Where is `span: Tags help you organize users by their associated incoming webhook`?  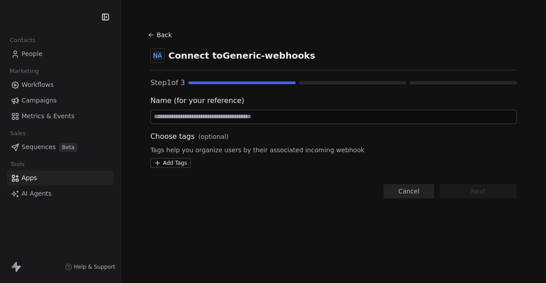 span: Tags help you organize users by their associated incoming webhook is located at coordinates (333, 150).